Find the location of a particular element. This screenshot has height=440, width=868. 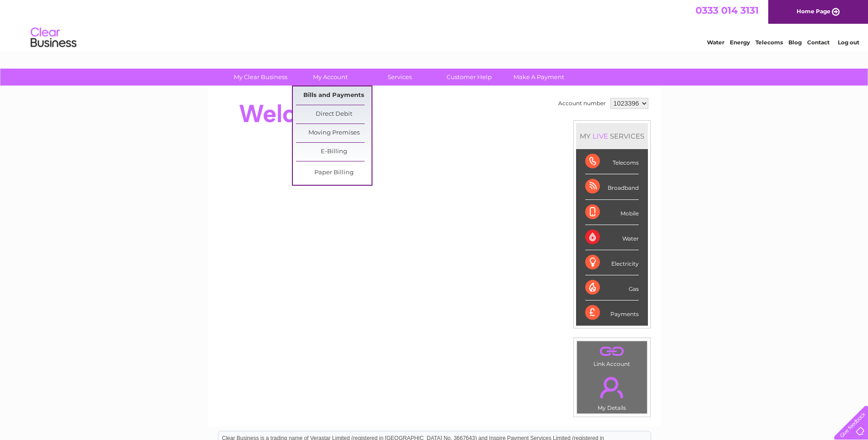

div: Payments is located at coordinates (612, 313).